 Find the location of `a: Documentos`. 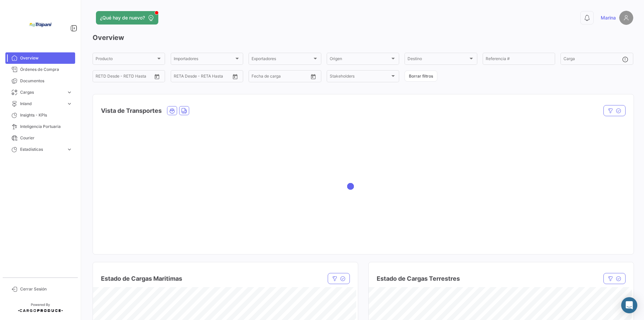

a: Documentos is located at coordinates (40, 81).